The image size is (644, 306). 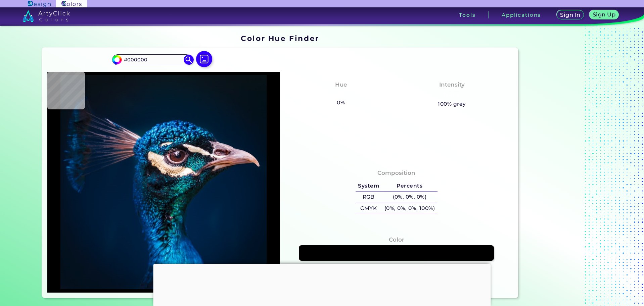 What do you see at coordinates (410, 186) in the screenshot?
I see `h5: Percents` at bounding box center [410, 186].